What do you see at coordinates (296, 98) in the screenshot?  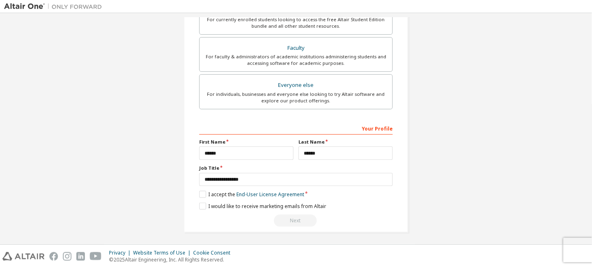 I see `div: For individuals, businesses and everyone else looking to try Altair software and explore our prod...` at bounding box center [296, 98].